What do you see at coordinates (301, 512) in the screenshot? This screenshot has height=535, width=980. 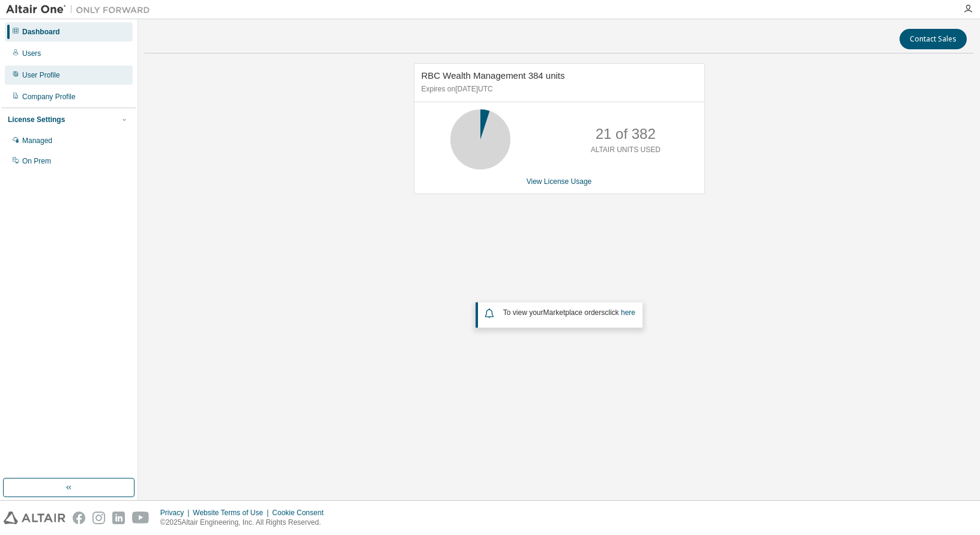 I see `div: Cookie Consent` at bounding box center [301, 512].